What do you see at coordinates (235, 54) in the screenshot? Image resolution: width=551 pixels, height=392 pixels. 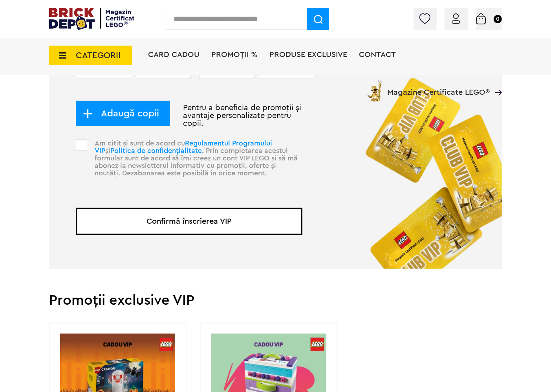 I see `a: PROMOȚII %` at bounding box center [235, 54].